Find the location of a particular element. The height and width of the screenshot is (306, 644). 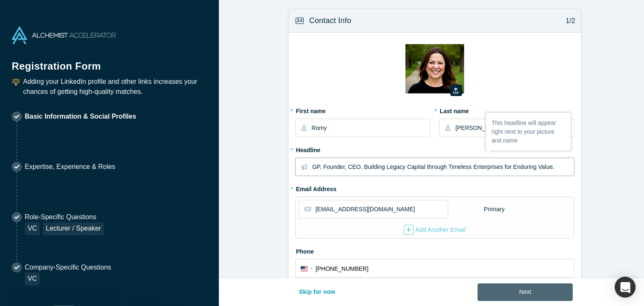

button: Skip for now is located at coordinates (317, 293).